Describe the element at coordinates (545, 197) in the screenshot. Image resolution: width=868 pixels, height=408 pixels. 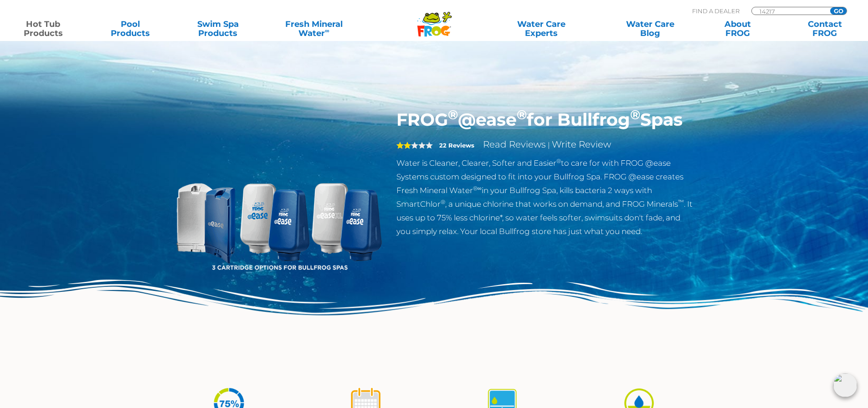
I see `p: Water is Cleaner, Clearer, Softer and Easier to care for with FROG @ease Systems custom designed ...` at that location.